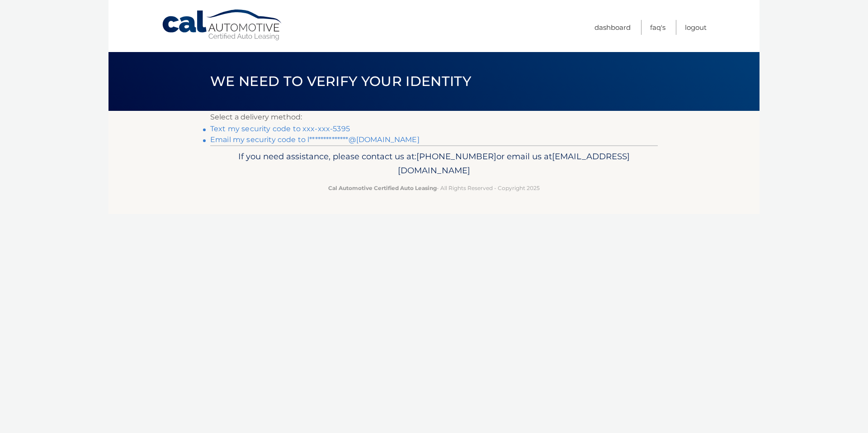 This screenshot has width=868, height=433. What do you see at coordinates (223, 25) in the screenshot?
I see `a: Cal Automotive` at bounding box center [223, 25].